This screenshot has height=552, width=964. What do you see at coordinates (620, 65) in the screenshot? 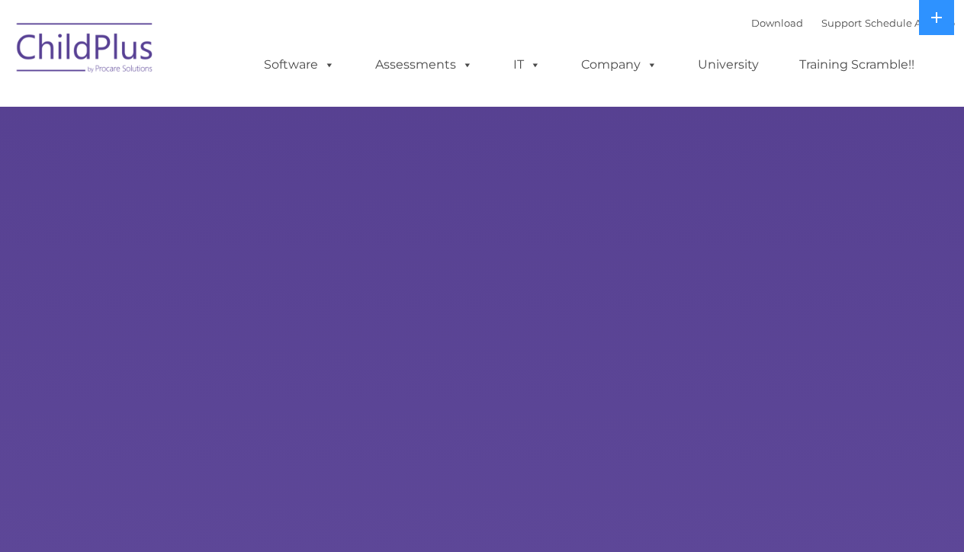
I see `a: Company` at bounding box center [620, 65].